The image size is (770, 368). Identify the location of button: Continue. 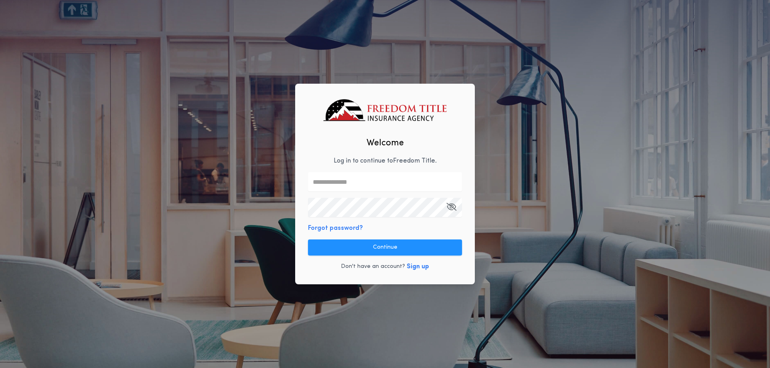
(385, 248).